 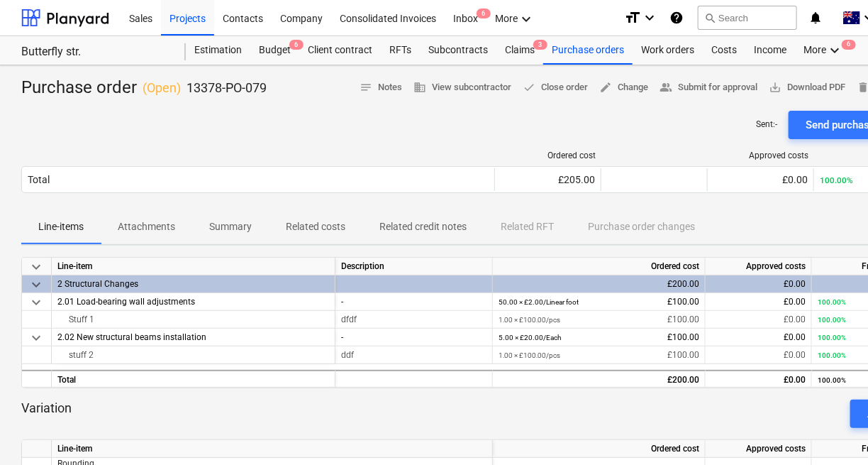 What do you see at coordinates (633, 18) in the screenshot?
I see `i: format_size` at bounding box center [633, 18].